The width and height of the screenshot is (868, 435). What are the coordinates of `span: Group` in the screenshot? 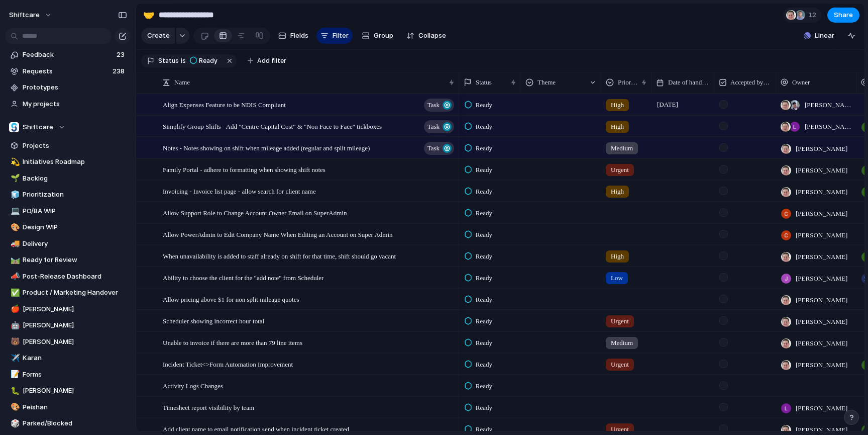 It's located at (383, 36).